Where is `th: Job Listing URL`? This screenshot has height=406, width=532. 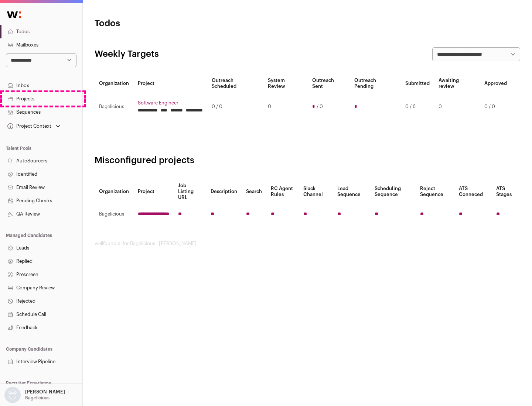 th: Job Listing URL is located at coordinates (190, 192).